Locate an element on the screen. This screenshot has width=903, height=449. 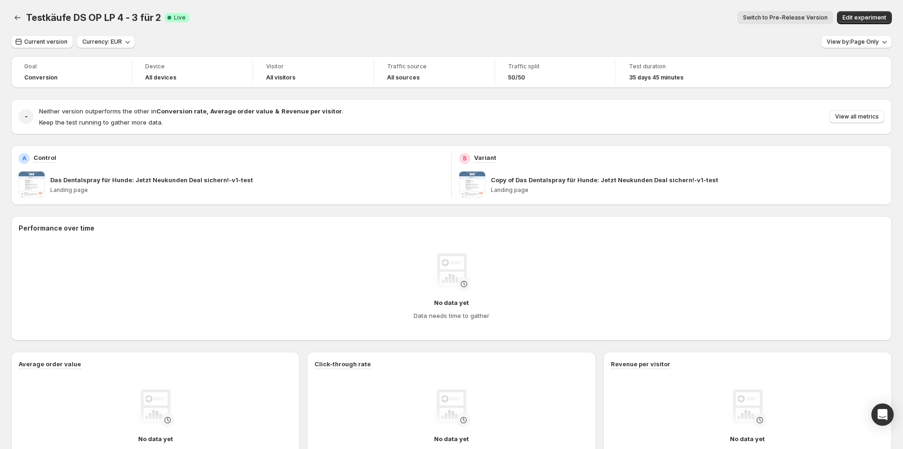
span: Test duration is located at coordinates (676, 67).